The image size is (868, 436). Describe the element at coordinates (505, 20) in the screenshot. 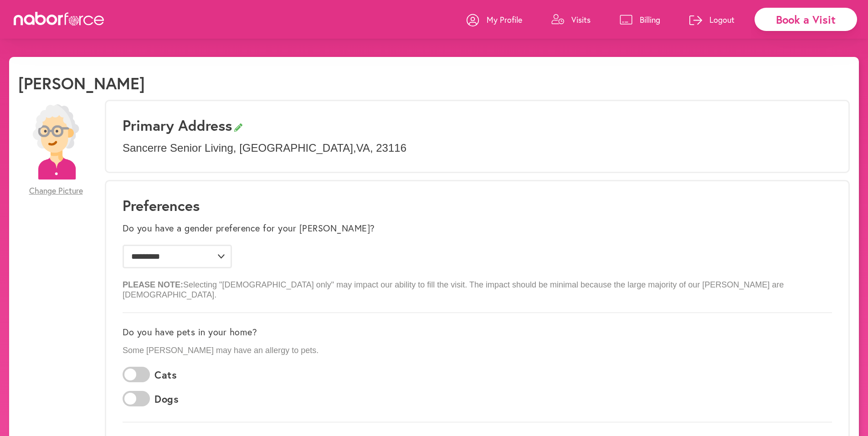

I see `p: My Profile` at that location.